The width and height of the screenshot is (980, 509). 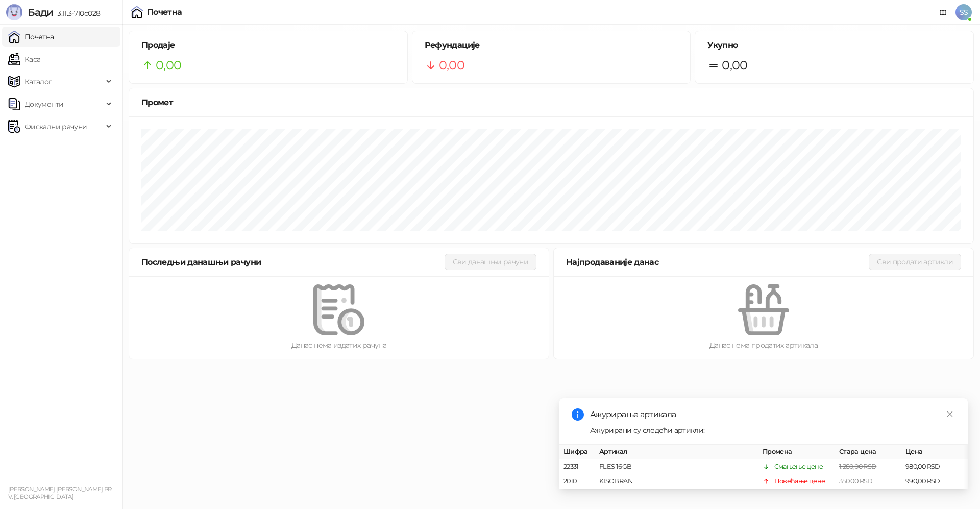 What do you see at coordinates (935, 467) in the screenshot?
I see `td: 980,00 RSD` at bounding box center [935, 467].